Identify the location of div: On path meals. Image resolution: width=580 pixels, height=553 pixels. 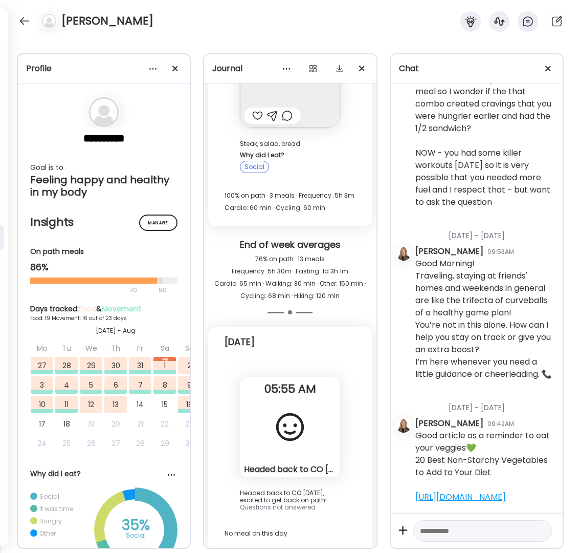
(104, 251).